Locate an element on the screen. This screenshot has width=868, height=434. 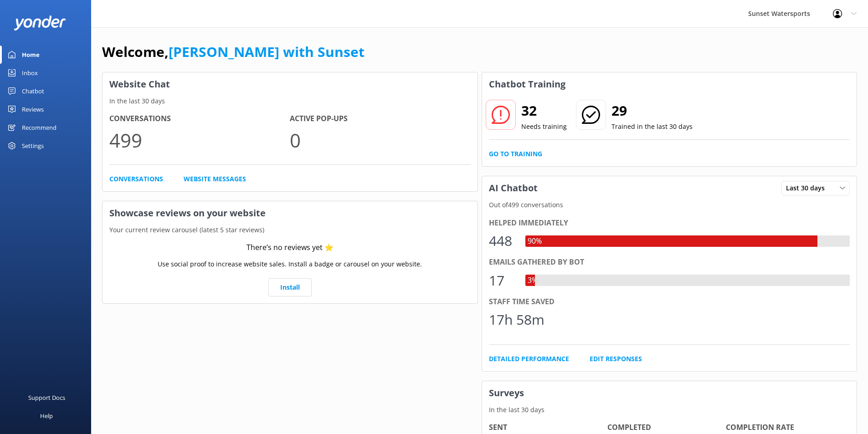
h4: Completion Rate is located at coordinates (785, 428).